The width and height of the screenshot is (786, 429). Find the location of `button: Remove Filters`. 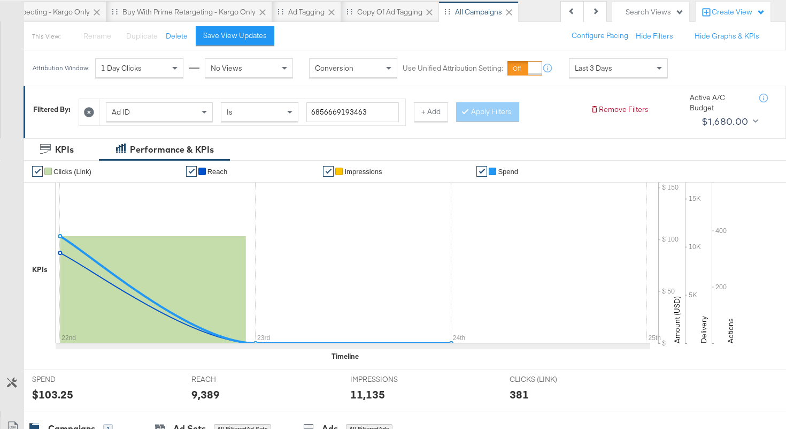

button: Remove Filters is located at coordinates (620, 109).